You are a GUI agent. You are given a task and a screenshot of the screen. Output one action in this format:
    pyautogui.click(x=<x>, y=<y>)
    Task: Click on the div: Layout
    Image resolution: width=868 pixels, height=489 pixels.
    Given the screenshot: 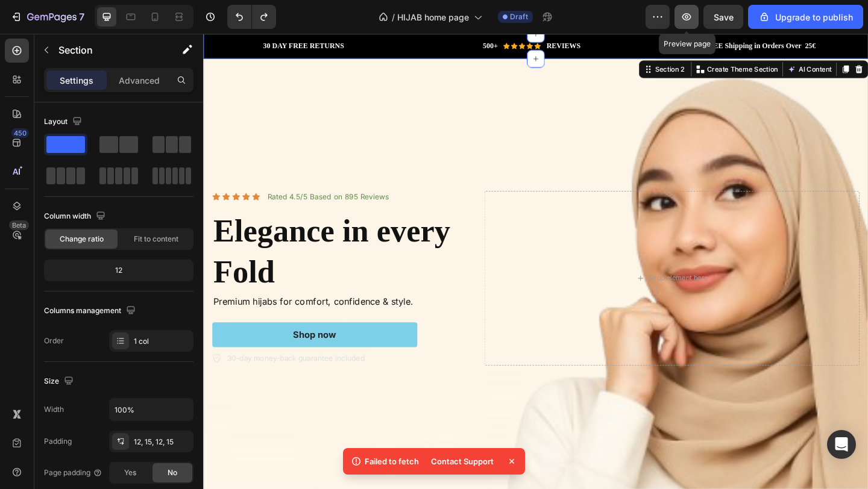 What is the action you would take?
    pyautogui.click(x=64, y=122)
    